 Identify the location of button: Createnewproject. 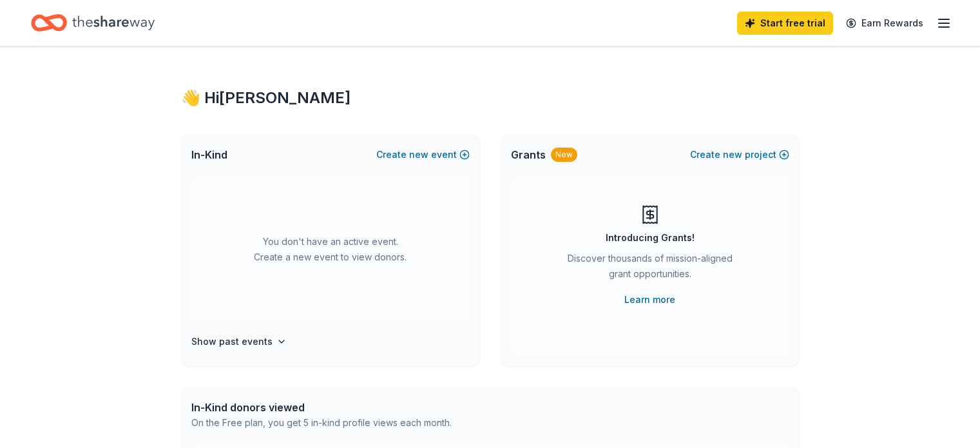
(740, 155).